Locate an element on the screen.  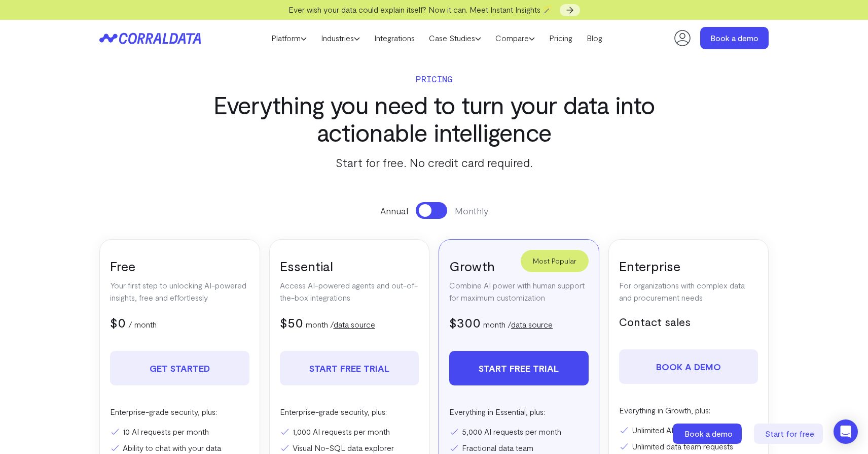
p: Combine AI power with human support for maximum customization is located at coordinates (518, 291).